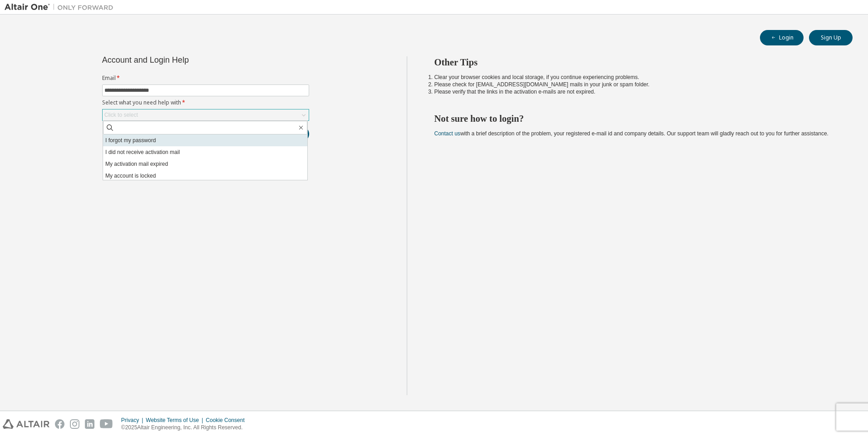 Image resolution: width=868 pixels, height=437 pixels. What do you see at coordinates (75, 424) in the screenshot?
I see `img: instagram.svg` at bounding box center [75, 424].